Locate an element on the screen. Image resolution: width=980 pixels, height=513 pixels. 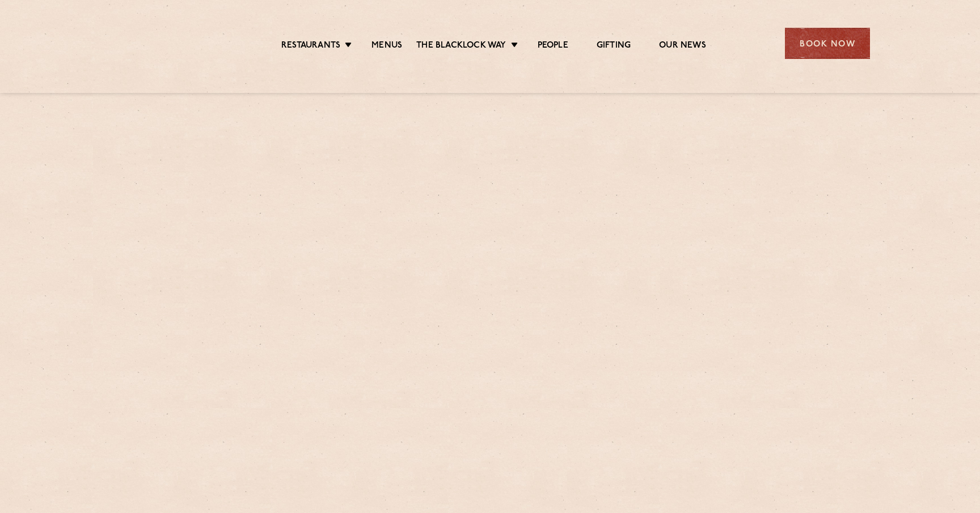
a: People is located at coordinates (553, 47).